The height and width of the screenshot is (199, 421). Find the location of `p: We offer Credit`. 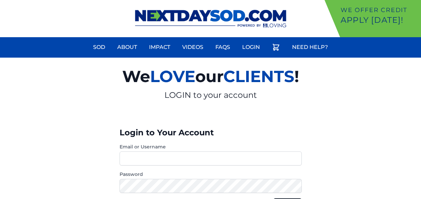

p: We offer Credit is located at coordinates (380, 10).